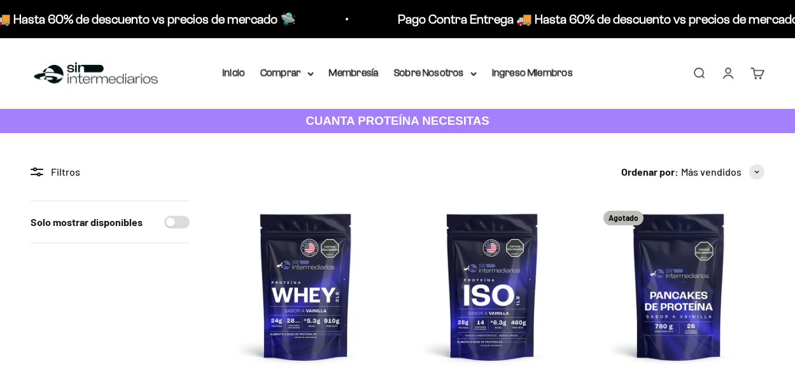 This screenshot has height=382, width=795. What do you see at coordinates (532, 73) in the screenshot?
I see `a: Ingreso Miembros` at bounding box center [532, 73].